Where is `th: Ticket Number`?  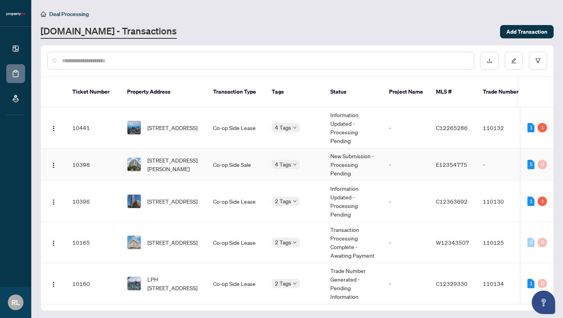
th: Ticket Number is located at coordinates (93, 92).